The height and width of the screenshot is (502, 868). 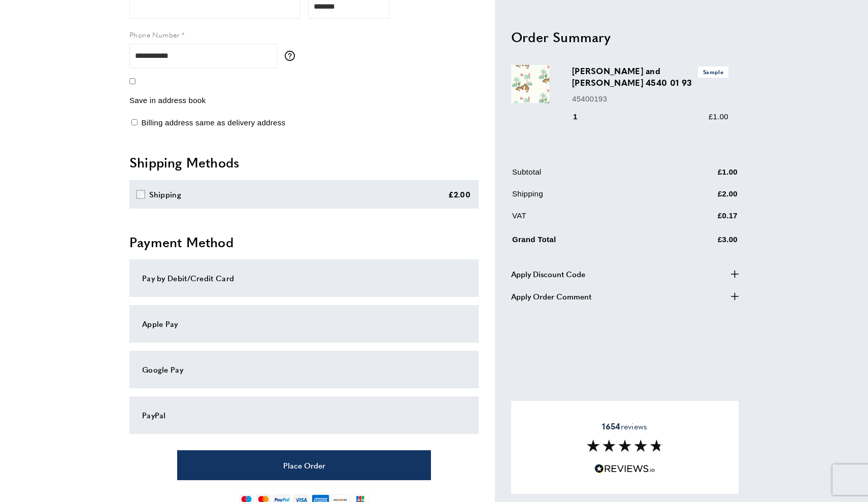 I want to click on h2: Shipping Methods, so click(x=304, y=163).